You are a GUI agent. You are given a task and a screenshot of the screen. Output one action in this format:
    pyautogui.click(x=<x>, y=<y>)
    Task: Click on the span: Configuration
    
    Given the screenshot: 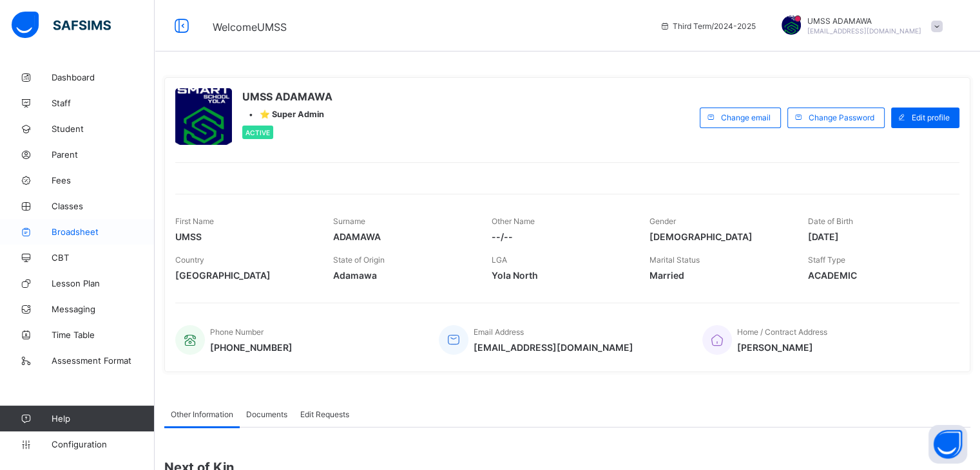 What is the action you would take?
    pyautogui.click(x=102, y=444)
    